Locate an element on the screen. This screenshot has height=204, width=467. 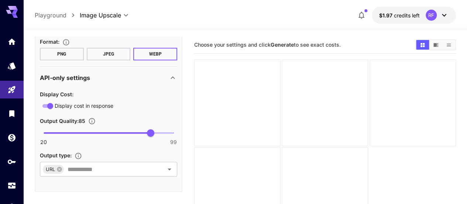
div: API-only settings is located at coordinates (109, 78).